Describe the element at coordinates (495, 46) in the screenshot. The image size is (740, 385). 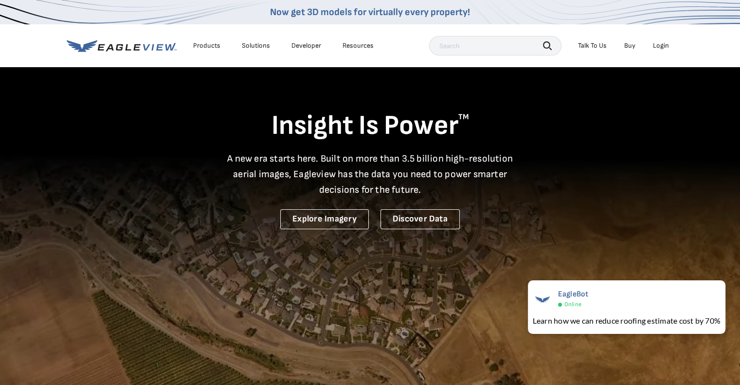
I see `input: Search` at that location.